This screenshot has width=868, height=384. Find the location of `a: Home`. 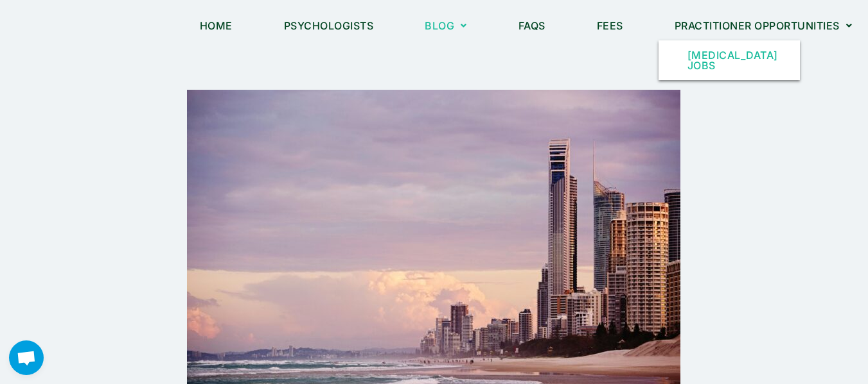

a: Home is located at coordinates (216, 26).